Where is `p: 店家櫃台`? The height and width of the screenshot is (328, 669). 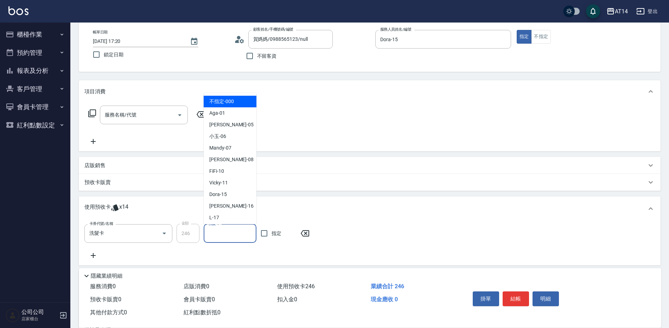 p: 店家櫃台 is located at coordinates (39, 319).